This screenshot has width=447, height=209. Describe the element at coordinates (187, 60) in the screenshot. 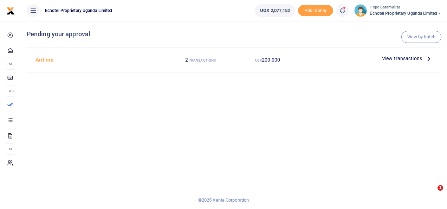

I see `span: 2` at that location.